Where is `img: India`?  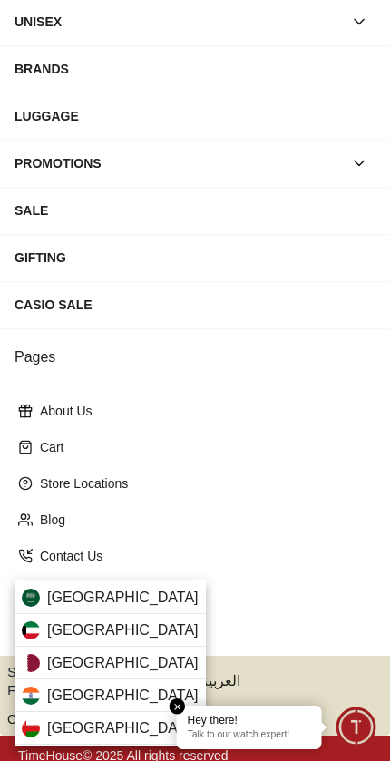 img: India is located at coordinates (31, 696).